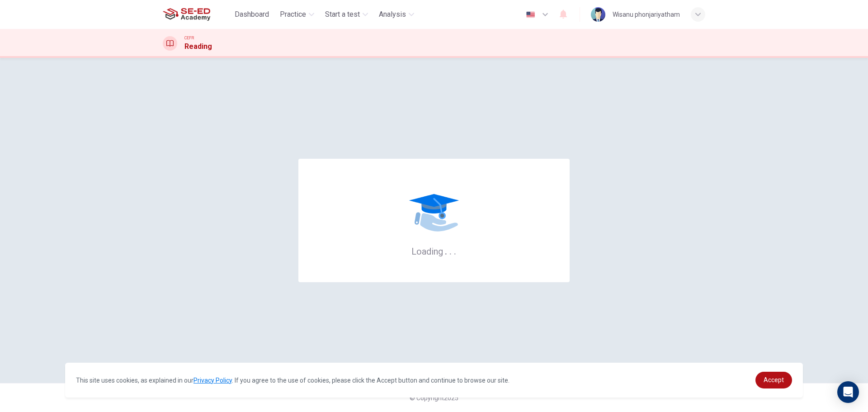 Image resolution: width=868 pixels, height=412 pixels. What do you see at coordinates (346, 15) in the screenshot?
I see `button: Start a test` at bounding box center [346, 15].